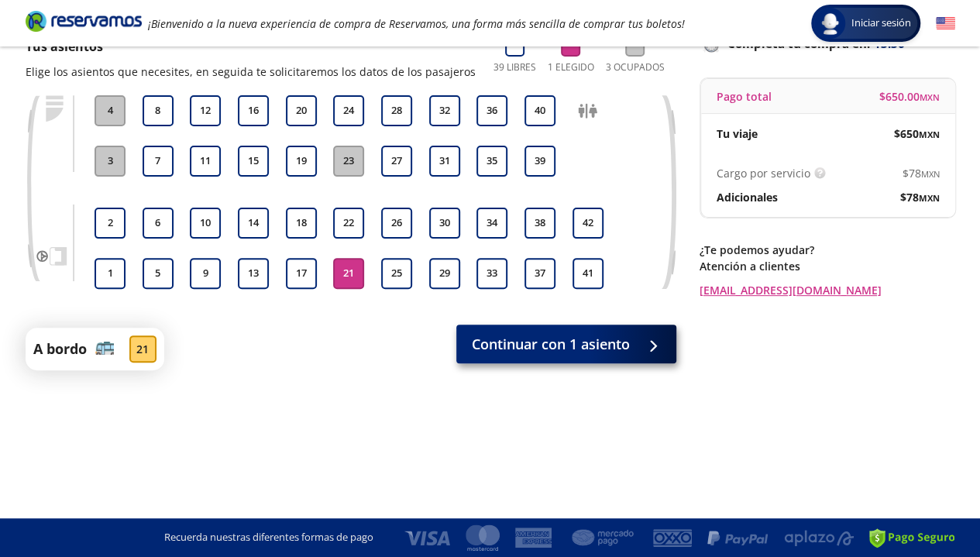  I want to click on span: $ 650.00, so click(909, 96).